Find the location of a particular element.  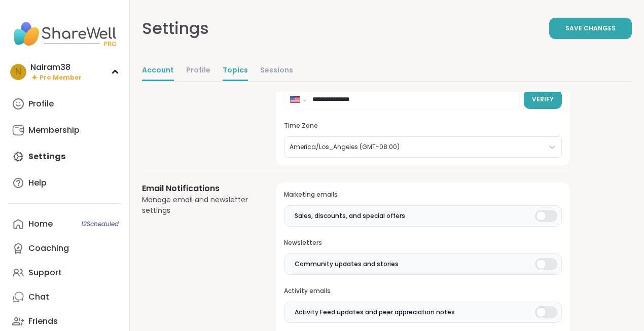

span: Sales, discounts, and special offers is located at coordinates (350, 216).